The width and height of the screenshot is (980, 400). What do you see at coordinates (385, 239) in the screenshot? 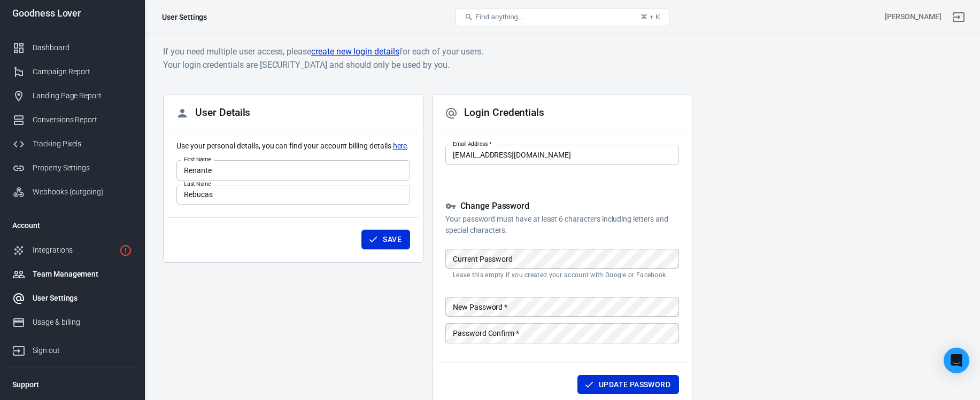
I see `button: Save` at bounding box center [385, 239].